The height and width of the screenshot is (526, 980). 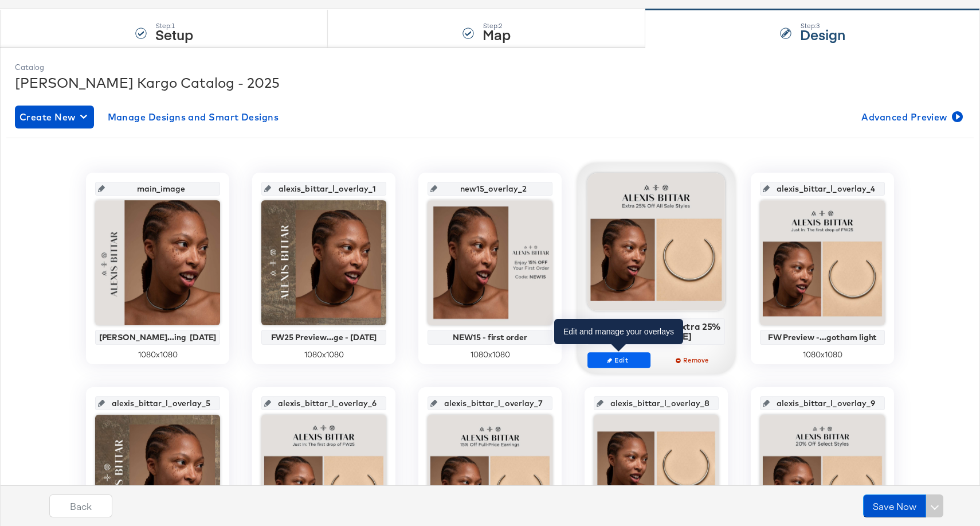 I want to click on span: Manage Designs and Smart Designs, so click(x=193, y=117).